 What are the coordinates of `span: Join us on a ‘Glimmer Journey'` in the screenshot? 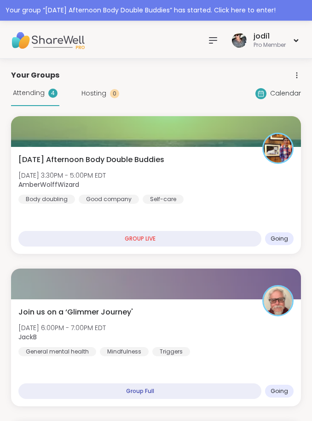 It's located at (75, 312).